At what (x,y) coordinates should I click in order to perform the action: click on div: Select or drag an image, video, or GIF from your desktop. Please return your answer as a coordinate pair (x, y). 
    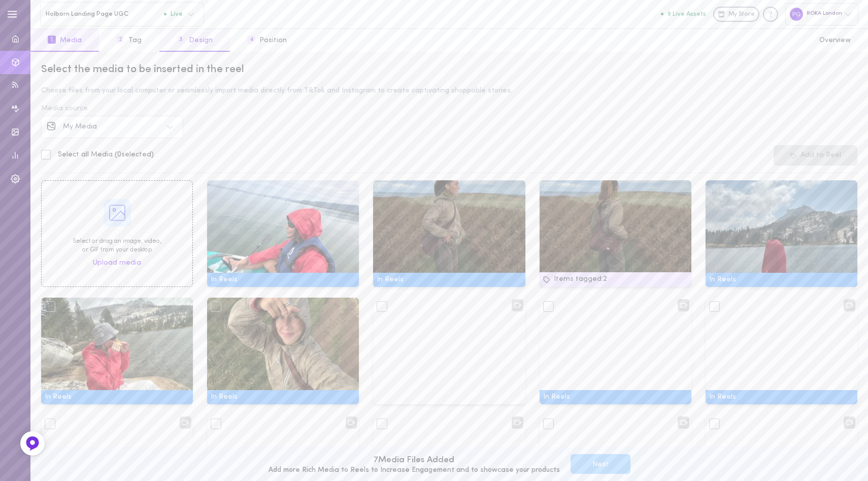
    Looking at the image, I should click on (117, 246).